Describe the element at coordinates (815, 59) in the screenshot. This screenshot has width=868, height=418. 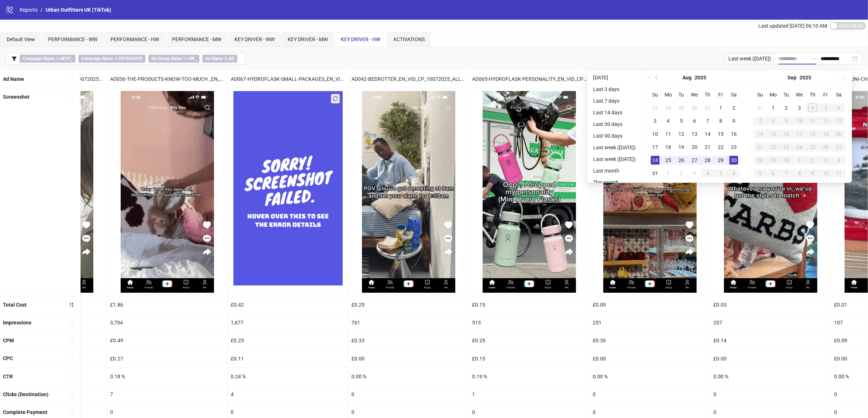
I see `span: swap-right` at that location.